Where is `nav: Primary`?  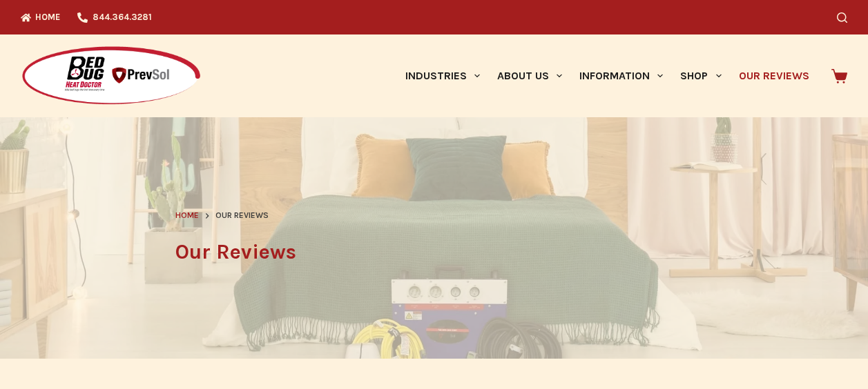
nav: Primary is located at coordinates (607, 76).